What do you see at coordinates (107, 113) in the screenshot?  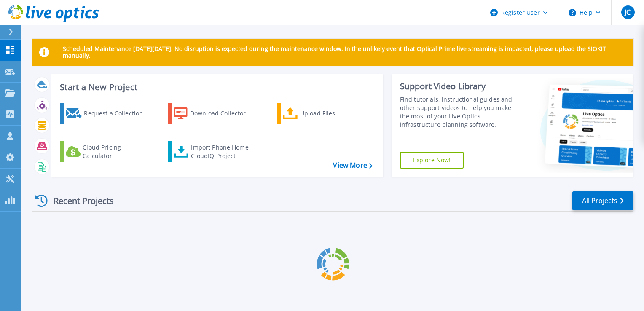 I see `a: Request a Collection` at bounding box center [107, 113].